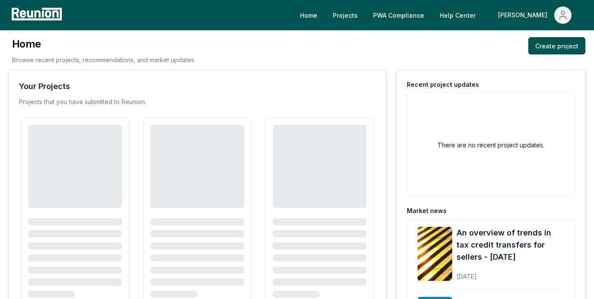 The image size is (594, 299). I want to click on a: PWA Compliance, so click(398, 15).